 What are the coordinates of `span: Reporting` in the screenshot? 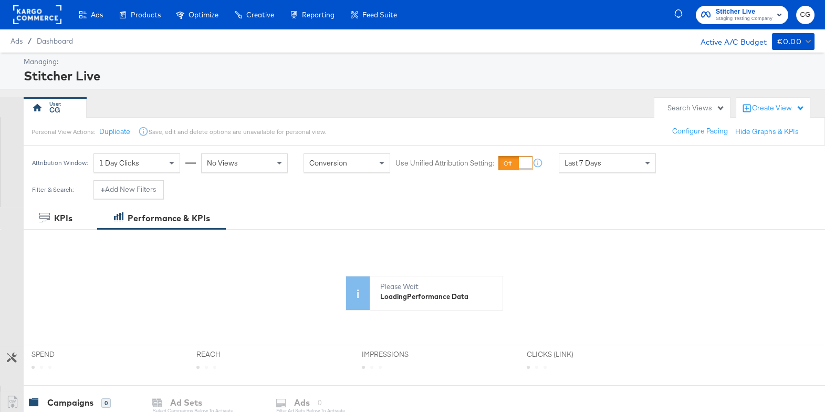 It's located at (318, 15).